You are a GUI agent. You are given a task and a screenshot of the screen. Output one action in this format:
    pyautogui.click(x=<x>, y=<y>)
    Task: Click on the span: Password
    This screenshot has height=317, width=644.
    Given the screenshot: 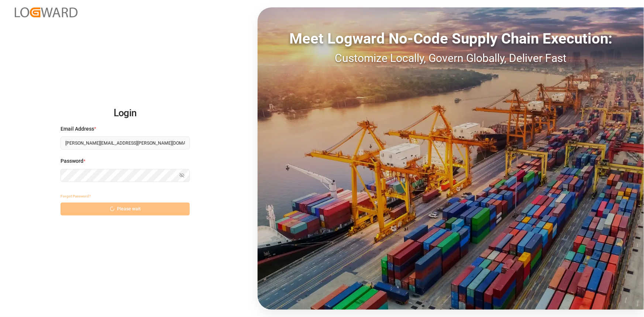 What is the action you would take?
    pyautogui.click(x=72, y=161)
    